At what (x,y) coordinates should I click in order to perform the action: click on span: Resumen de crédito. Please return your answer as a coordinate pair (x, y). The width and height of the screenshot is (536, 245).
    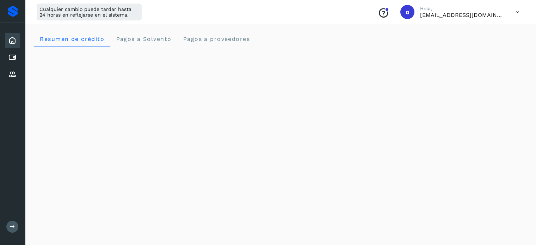
    Looking at the image, I should click on (72, 39).